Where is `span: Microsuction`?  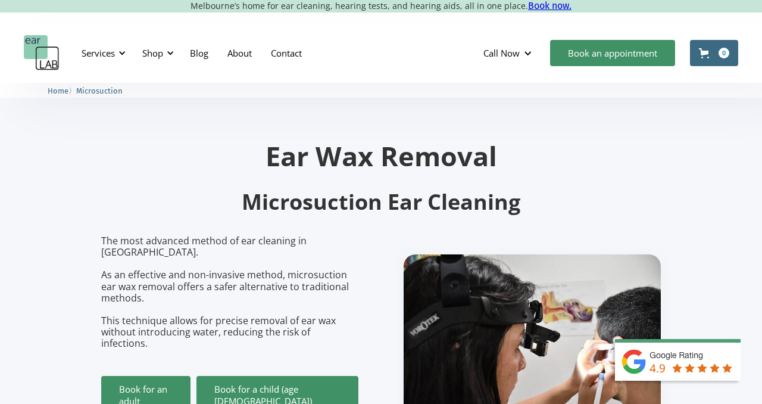
span: Microsuction is located at coordinates (99, 90).